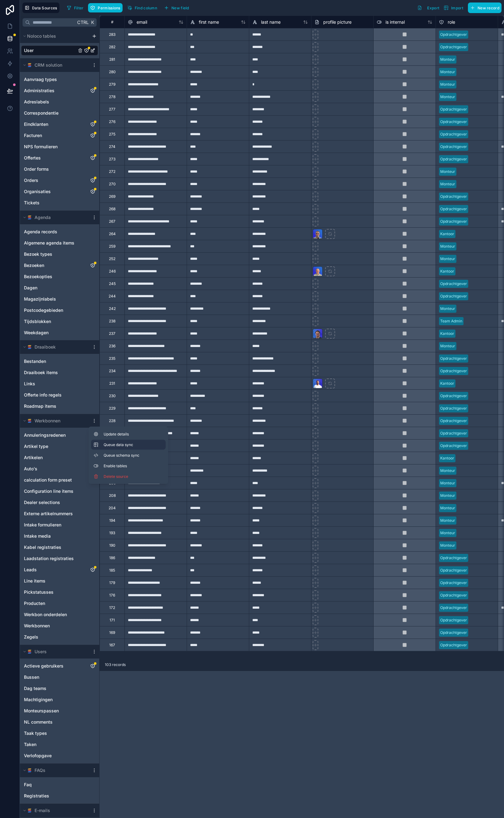 This screenshot has width=504, height=818. What do you see at coordinates (112, 72) in the screenshot?
I see `div: 280` at bounding box center [112, 72].